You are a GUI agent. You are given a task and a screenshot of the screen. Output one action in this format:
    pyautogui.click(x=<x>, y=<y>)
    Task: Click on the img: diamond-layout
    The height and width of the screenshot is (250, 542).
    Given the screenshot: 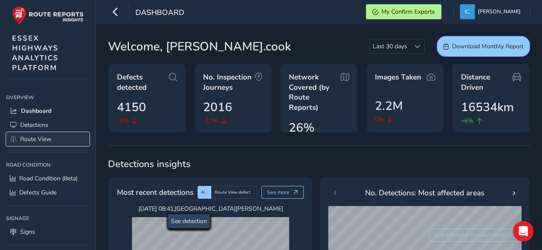 What is the action you would take?
    pyautogui.click(x=467, y=12)
    